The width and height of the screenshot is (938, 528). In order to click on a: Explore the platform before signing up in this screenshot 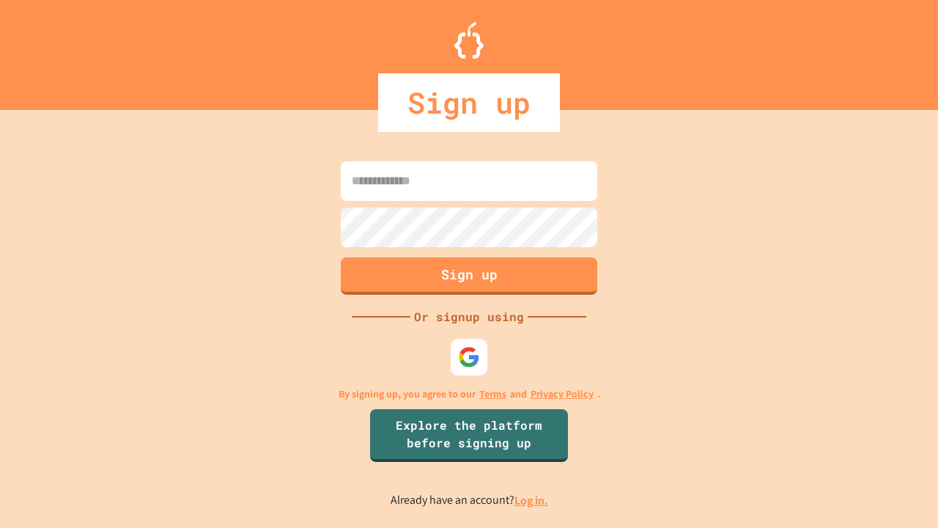, I will do `click(469, 435)`.